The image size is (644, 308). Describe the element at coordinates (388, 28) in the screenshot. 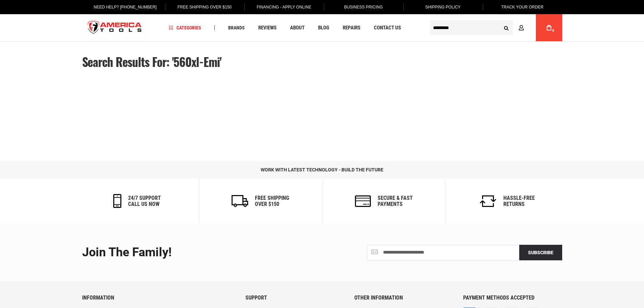

I see `span: Contact Us` at that location.